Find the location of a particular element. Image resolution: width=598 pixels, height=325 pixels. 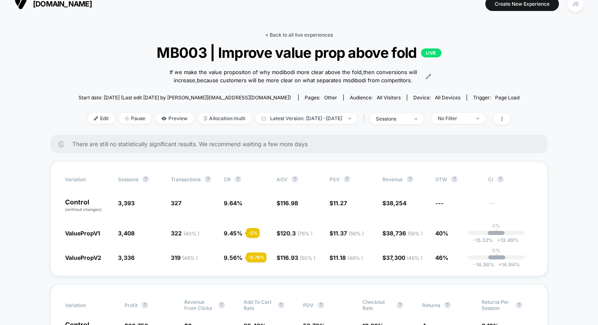

span: 9.45 % is located at coordinates (233, 233).